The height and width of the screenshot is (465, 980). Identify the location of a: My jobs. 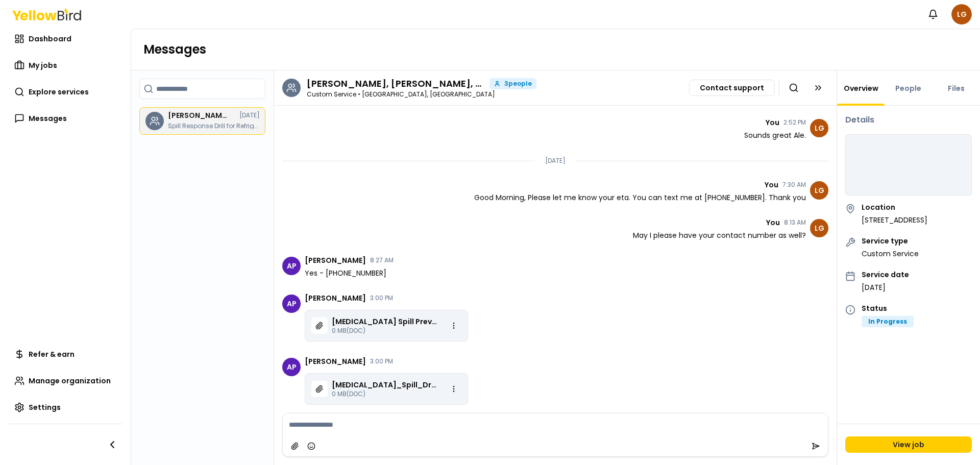
(65, 65).